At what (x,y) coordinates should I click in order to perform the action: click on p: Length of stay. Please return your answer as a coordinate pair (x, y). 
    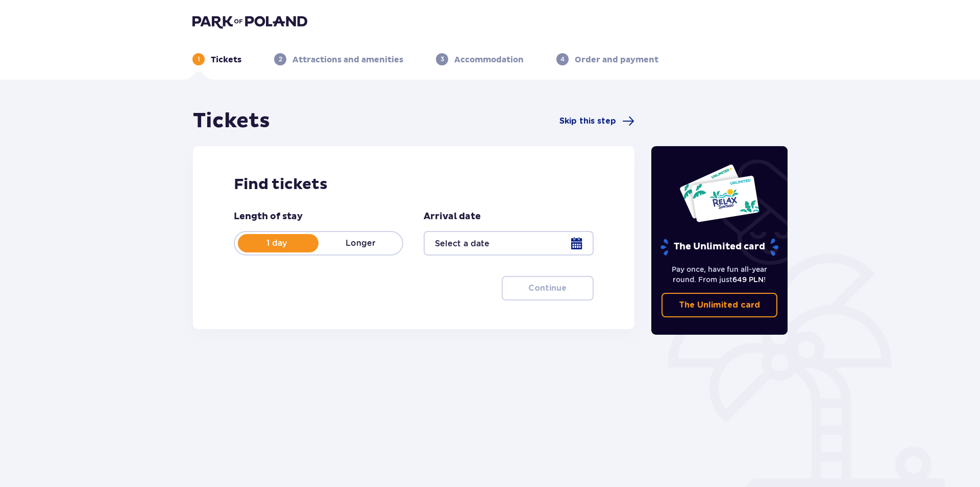
    Looking at the image, I should click on (268, 217).